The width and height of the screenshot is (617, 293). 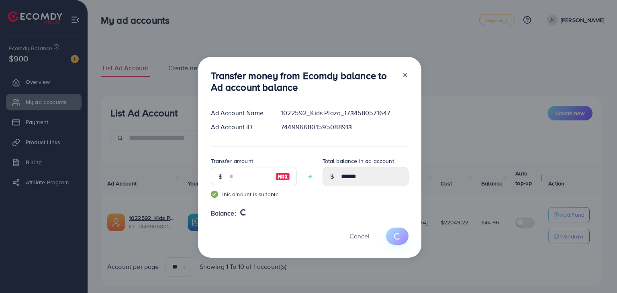 What do you see at coordinates (283, 177) in the screenshot?
I see `img: image` at bounding box center [283, 177].